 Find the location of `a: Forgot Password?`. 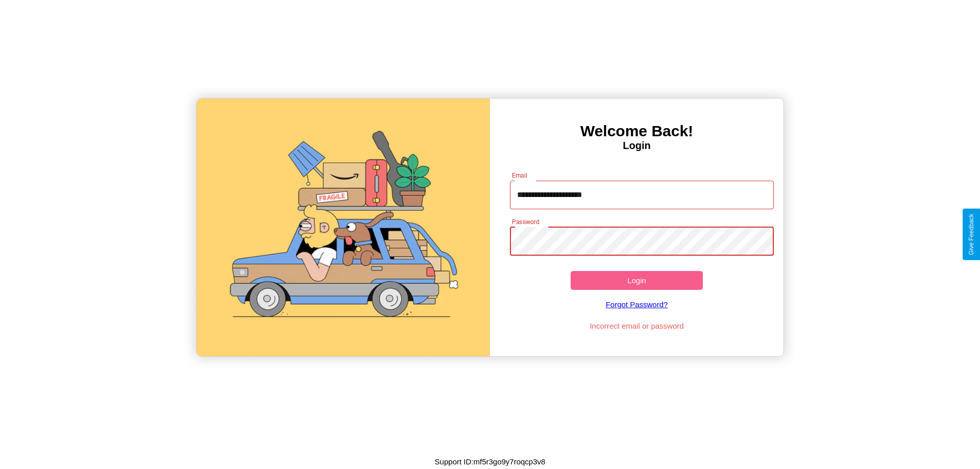

a: Forgot Password? is located at coordinates (637, 304).